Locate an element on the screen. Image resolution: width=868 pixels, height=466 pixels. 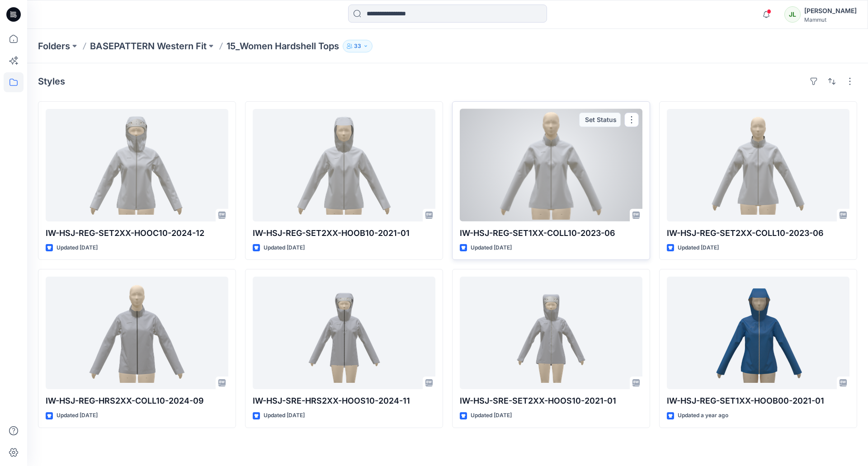
p: IW-HSJ-REG-SET1XX-COLL10-2023-06 is located at coordinates (551, 233).